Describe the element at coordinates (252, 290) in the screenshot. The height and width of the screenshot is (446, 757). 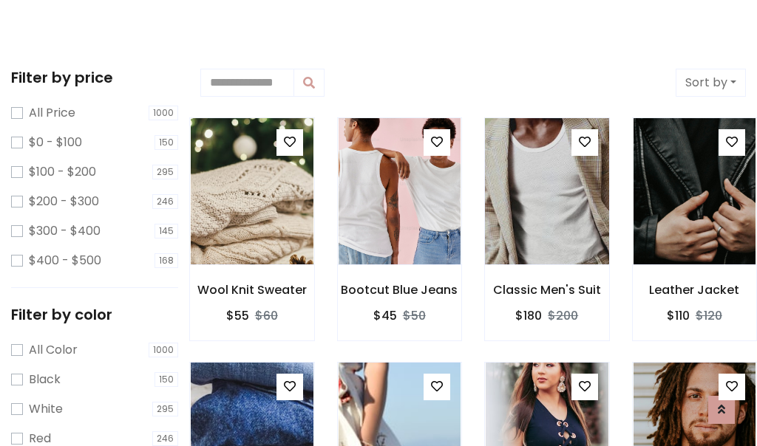
I see `h6: Wool Knit Sweater` at that location.